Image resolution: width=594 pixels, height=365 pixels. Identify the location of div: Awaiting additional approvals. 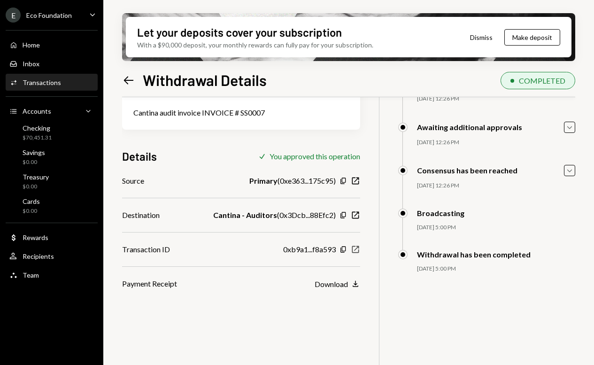
(470, 127).